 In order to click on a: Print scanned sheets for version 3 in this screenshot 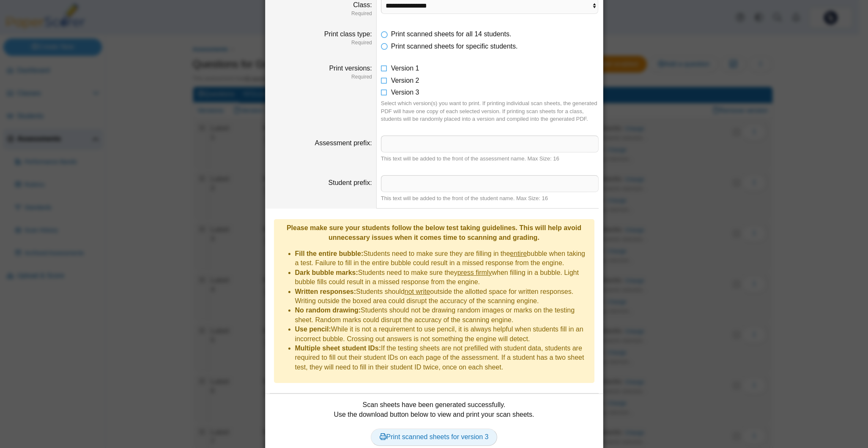, I will do `click(434, 437)`.